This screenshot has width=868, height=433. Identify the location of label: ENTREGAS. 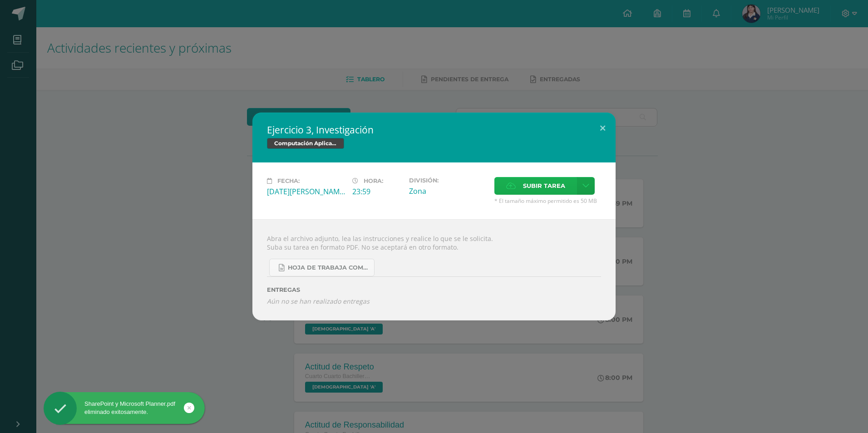
(434, 289).